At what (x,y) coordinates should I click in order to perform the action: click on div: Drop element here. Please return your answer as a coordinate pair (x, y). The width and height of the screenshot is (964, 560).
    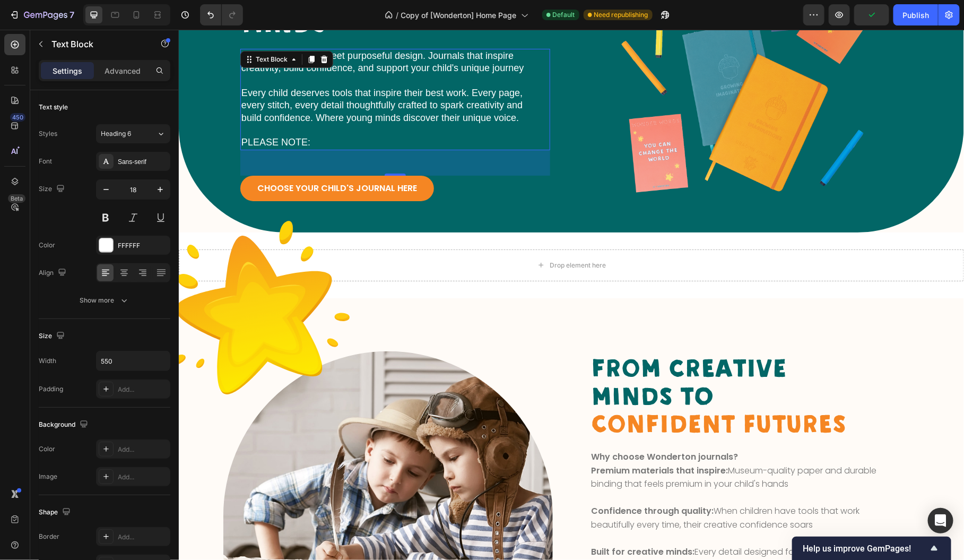
    Looking at the image, I should click on (399, 235).